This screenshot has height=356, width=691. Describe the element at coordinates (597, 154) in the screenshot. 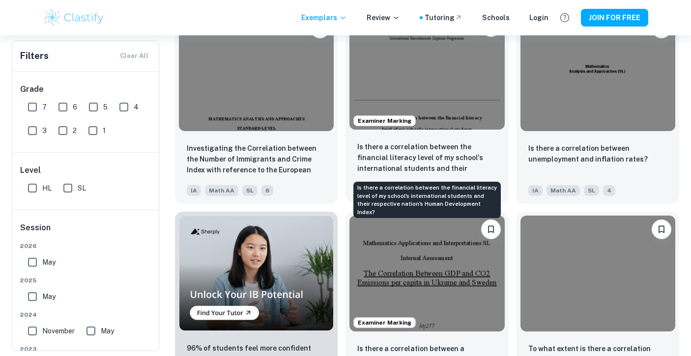

I see `p: Is there a correlation between unemployment and inflation rates?` at that location.